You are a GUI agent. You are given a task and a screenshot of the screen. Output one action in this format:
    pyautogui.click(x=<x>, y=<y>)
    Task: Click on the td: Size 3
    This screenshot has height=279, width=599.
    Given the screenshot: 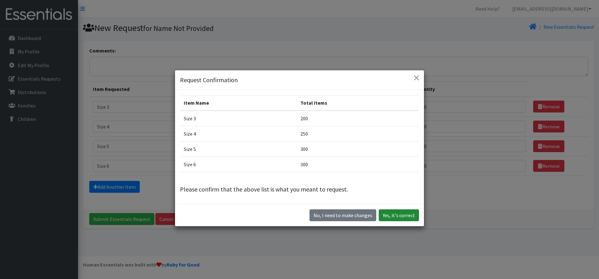 What is the action you would take?
    pyautogui.click(x=239, y=118)
    